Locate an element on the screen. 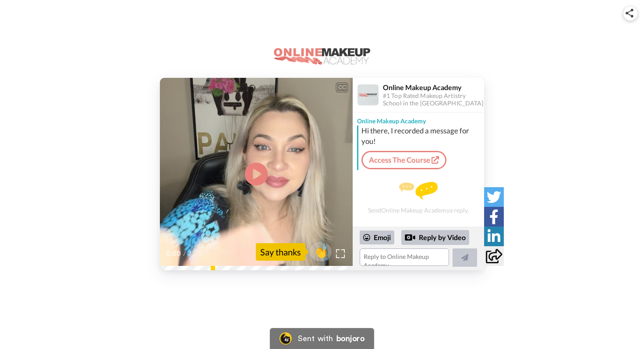 Image resolution: width=644 pixels, height=349 pixels. a: Access The Course is located at coordinates (404, 160).